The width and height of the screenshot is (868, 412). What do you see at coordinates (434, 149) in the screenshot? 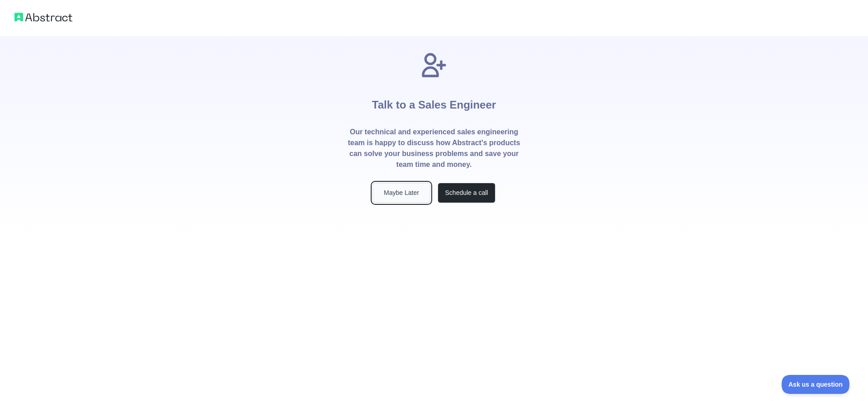
I see `p: Our technical and experienced sales engineering team is happy to discuss how Abstract's products ...` at bounding box center [434, 149].